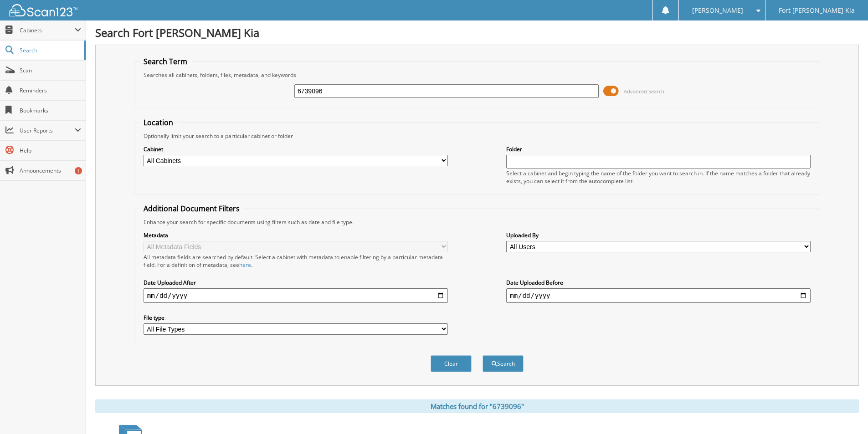 This screenshot has height=434, width=868. Describe the element at coordinates (78, 171) in the screenshot. I see `div: 1` at that location.